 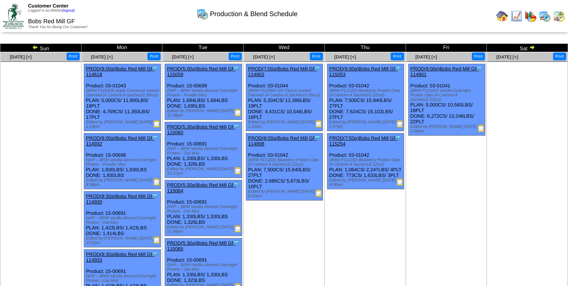 What do you see at coordinates (122, 219) in the screenshot?
I see `div: Product: 15-00691 PLAN: 1,423LBS / 1,423LBS DONE: 1,414LBS` at bounding box center [122, 219].